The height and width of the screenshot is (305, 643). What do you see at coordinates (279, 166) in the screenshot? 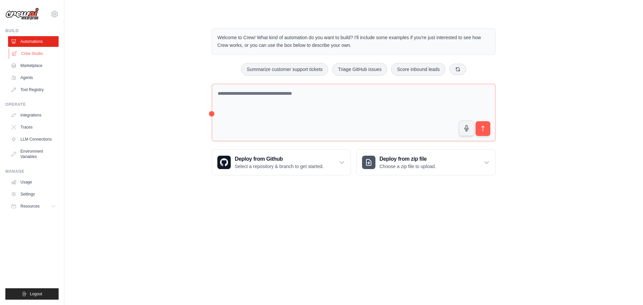
I see `p: Select a repository & branch to get started.` at bounding box center [279, 166].